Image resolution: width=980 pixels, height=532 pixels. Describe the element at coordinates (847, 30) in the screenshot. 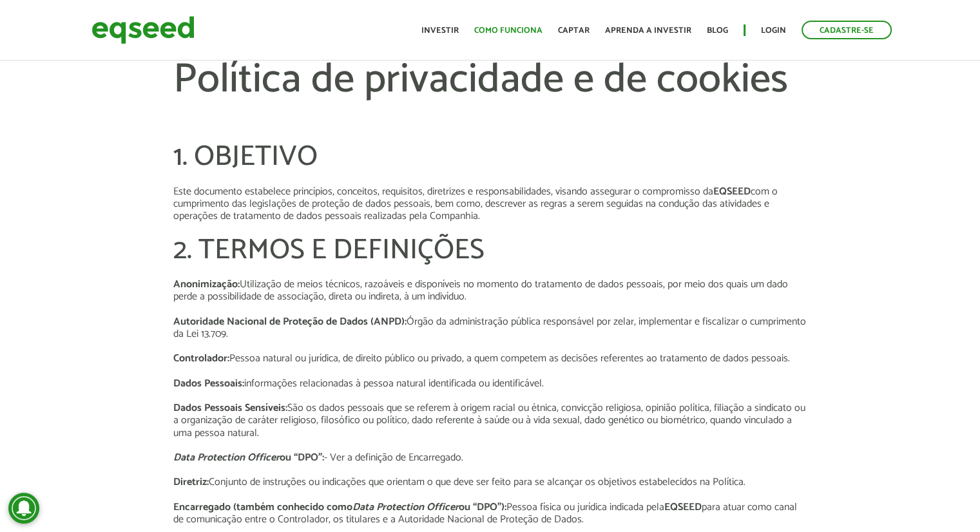

I see `a: Cadastre-se` at that location.